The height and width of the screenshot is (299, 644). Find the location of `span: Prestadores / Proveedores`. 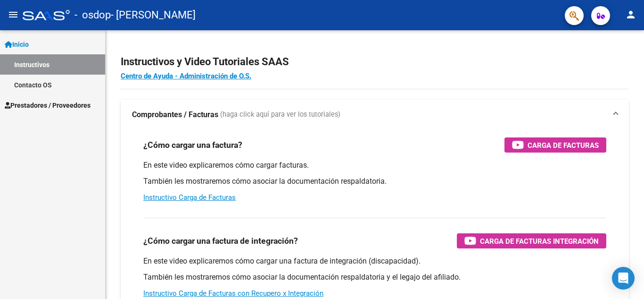

span: Prestadores / Proveedores is located at coordinates (48, 105).